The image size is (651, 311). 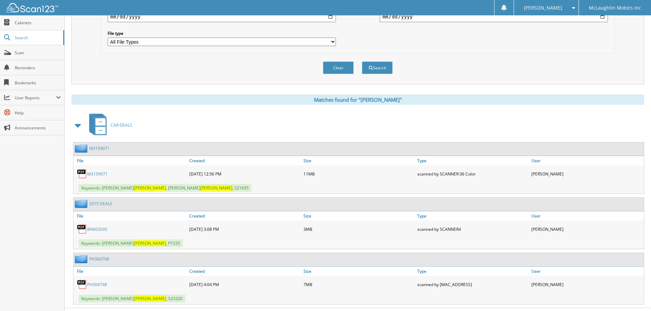 What do you see at coordinates (494, 17) in the screenshot?
I see `input: end` at bounding box center [494, 17].